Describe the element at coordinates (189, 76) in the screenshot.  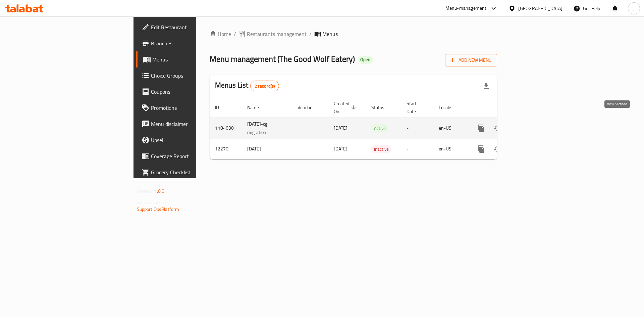
I see `a: Choice Groups` at that location.